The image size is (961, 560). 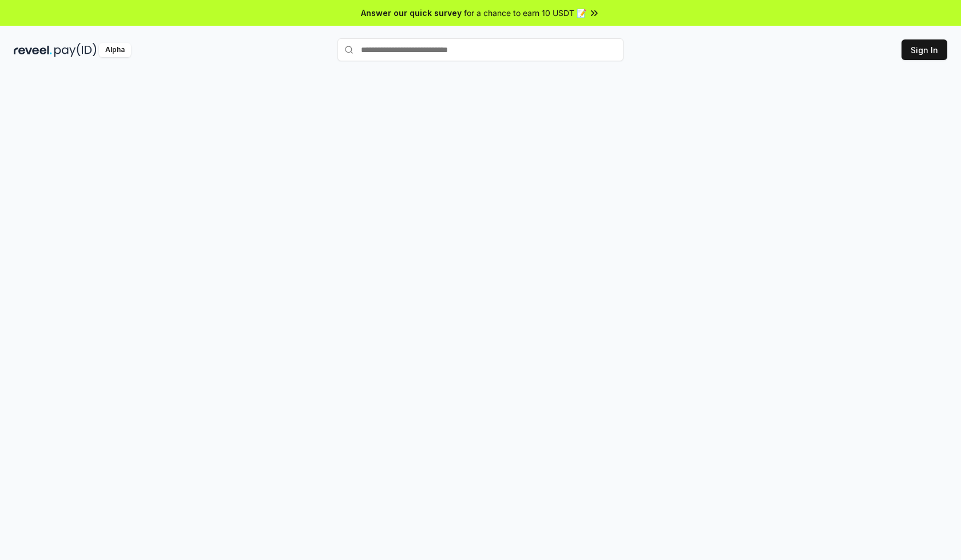 I want to click on img: reveel_dark, so click(x=33, y=49).